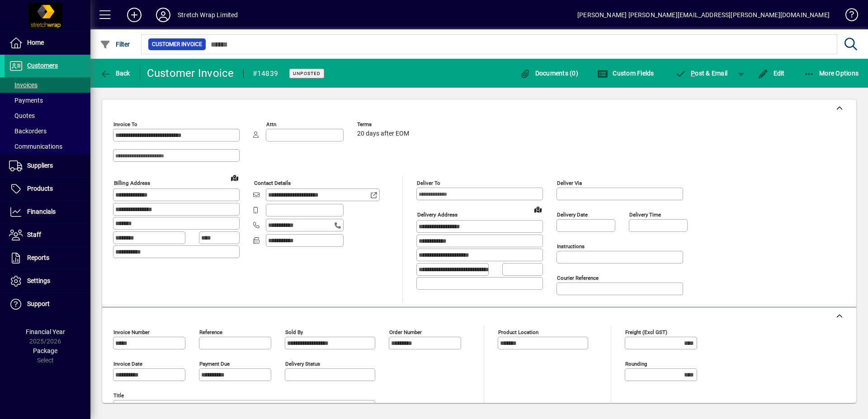  What do you see at coordinates (41, 211) in the screenshot?
I see `span: Financials` at bounding box center [41, 211].